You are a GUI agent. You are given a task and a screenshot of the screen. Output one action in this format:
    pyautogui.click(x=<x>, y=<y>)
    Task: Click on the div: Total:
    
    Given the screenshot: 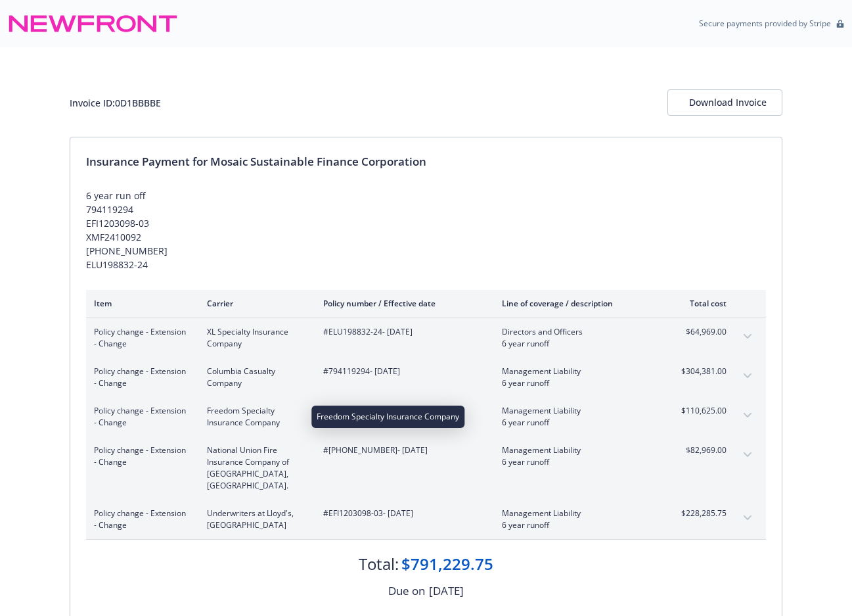 What is the action you would take?
    pyautogui.click(x=378, y=564)
    